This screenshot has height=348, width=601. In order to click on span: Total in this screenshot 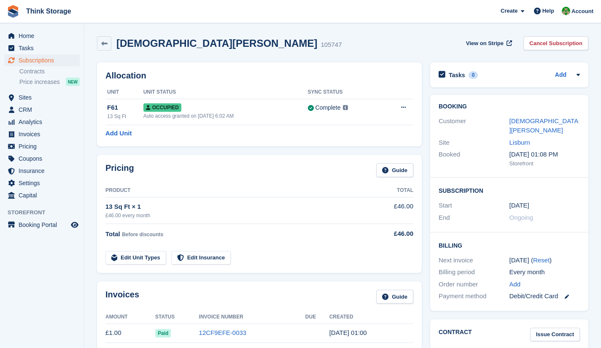, I will do `click(113, 234)`.